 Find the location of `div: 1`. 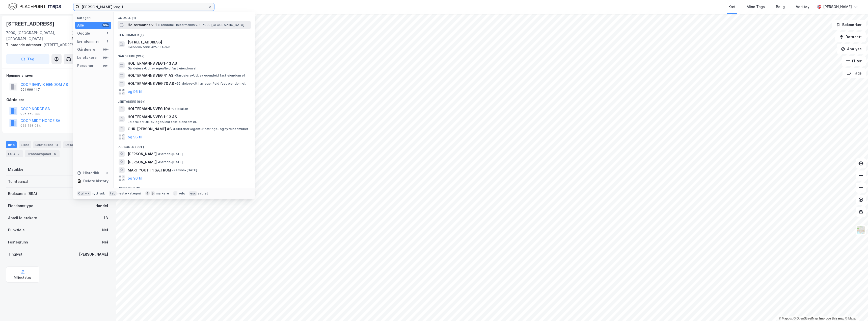

div: 1 is located at coordinates (107, 41).